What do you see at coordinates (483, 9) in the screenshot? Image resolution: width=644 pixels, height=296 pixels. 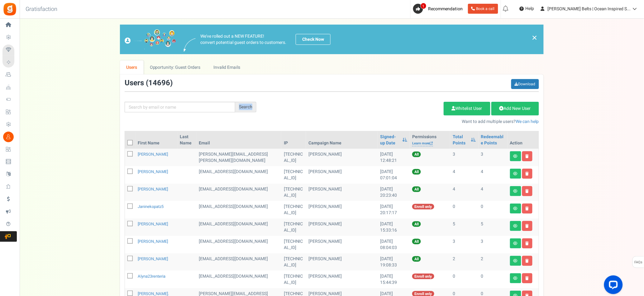 I see `a: Book a call` at bounding box center [483, 9].